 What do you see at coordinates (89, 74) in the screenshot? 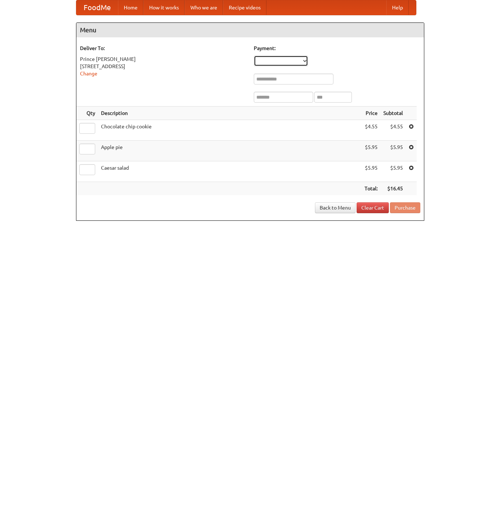
I see `a: Change` at bounding box center [89, 74].